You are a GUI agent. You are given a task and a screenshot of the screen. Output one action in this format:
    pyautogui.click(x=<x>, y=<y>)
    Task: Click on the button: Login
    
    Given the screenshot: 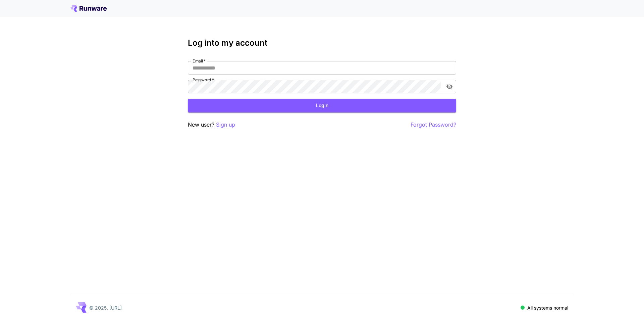 What is the action you would take?
    pyautogui.click(x=322, y=105)
    